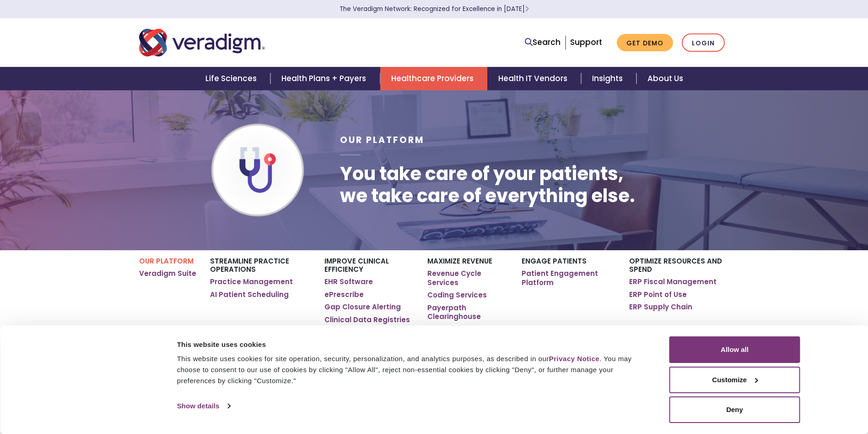  Describe the element at coordinates (574, 358) in the screenshot. I see `a: Privacy Notice` at that location.